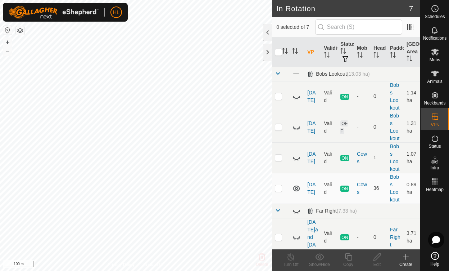  Describe the element at coordinates (412, 96) in the screenshot. I see `td: 1.14 ha` at that location.